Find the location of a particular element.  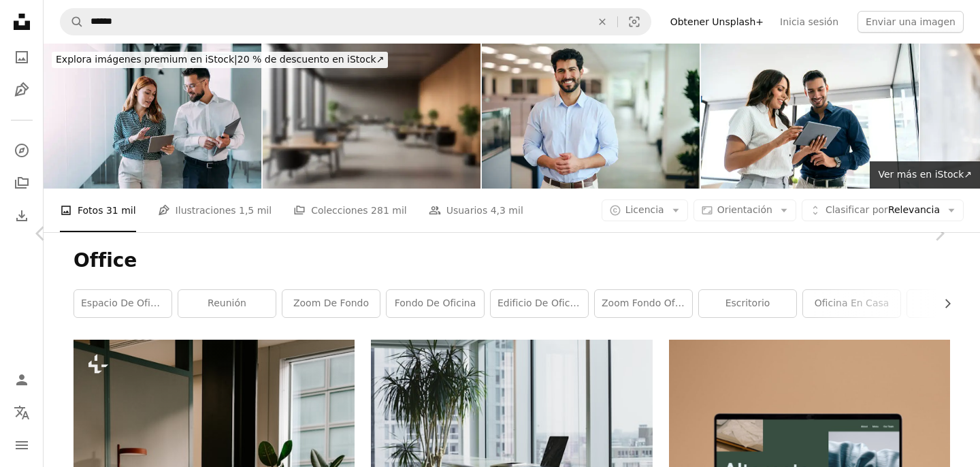

a: fondo de oficina is located at coordinates (435, 304).